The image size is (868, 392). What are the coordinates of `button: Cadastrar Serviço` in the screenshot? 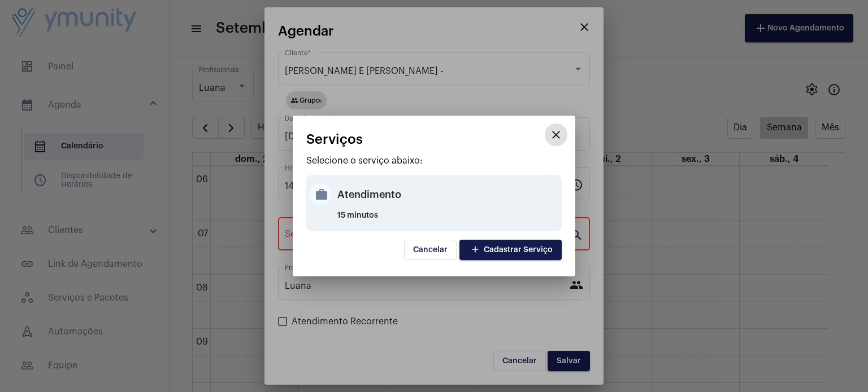 It's located at (510, 250).